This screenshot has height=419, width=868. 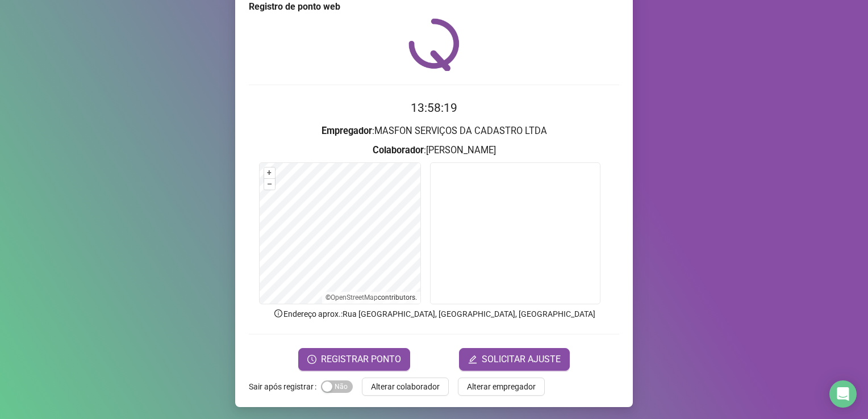 What do you see at coordinates (278, 313) in the screenshot?
I see `span: info-circle` at bounding box center [278, 313].